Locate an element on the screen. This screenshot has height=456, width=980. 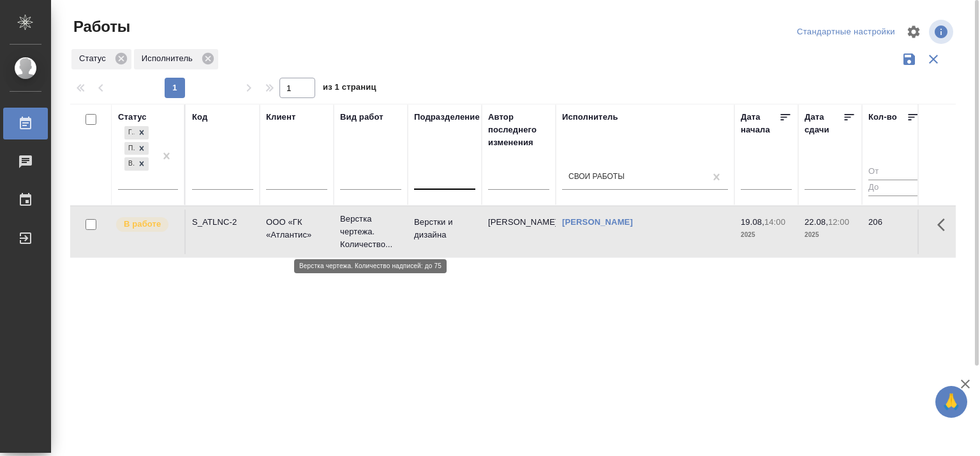
span: Работы is located at coordinates (100, 27).